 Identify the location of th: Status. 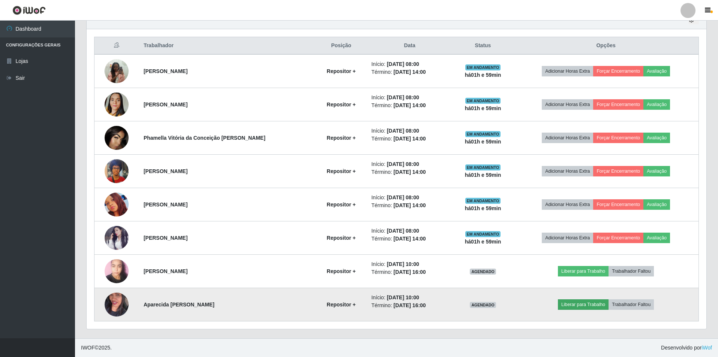
(483, 46).